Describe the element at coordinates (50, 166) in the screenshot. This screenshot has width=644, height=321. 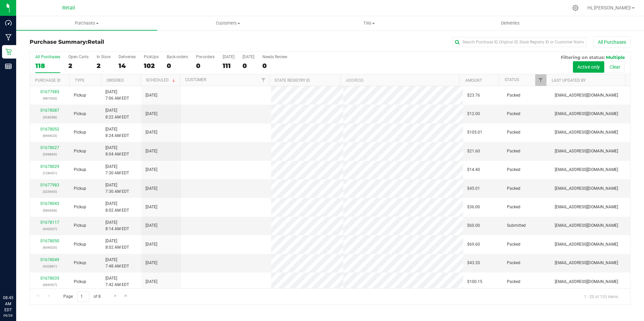
I see `a: 01678029` at that location.